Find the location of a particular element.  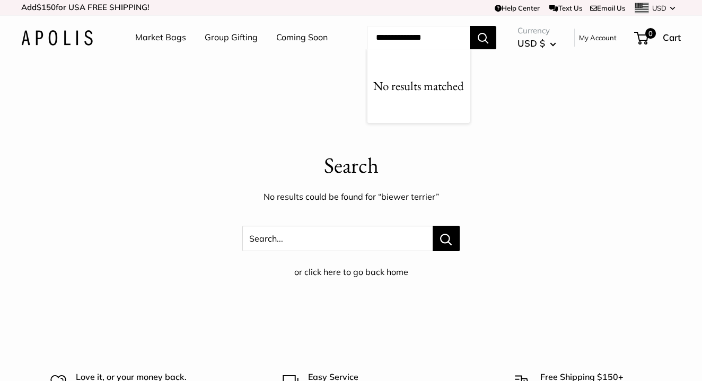

a: Market Bags is located at coordinates (161, 38).